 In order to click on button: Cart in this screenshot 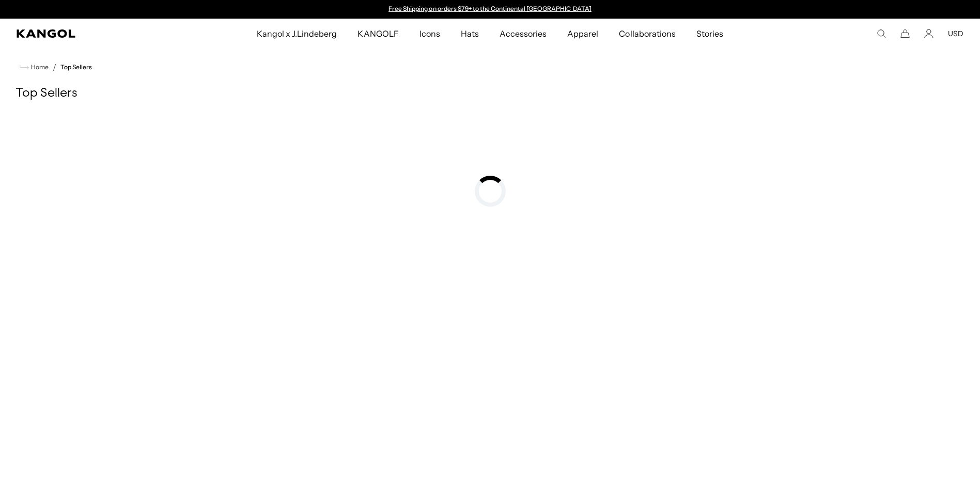, I will do `click(905, 33)`.